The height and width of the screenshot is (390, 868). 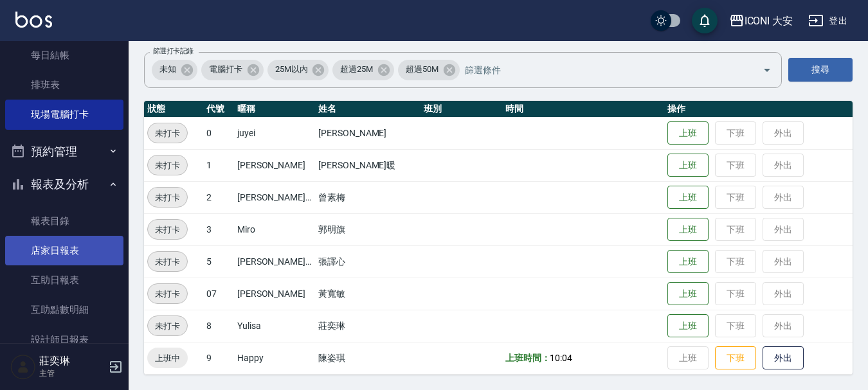 What do you see at coordinates (65, 115) in the screenshot?
I see `a: 現場電腦打卡` at bounding box center [65, 115].